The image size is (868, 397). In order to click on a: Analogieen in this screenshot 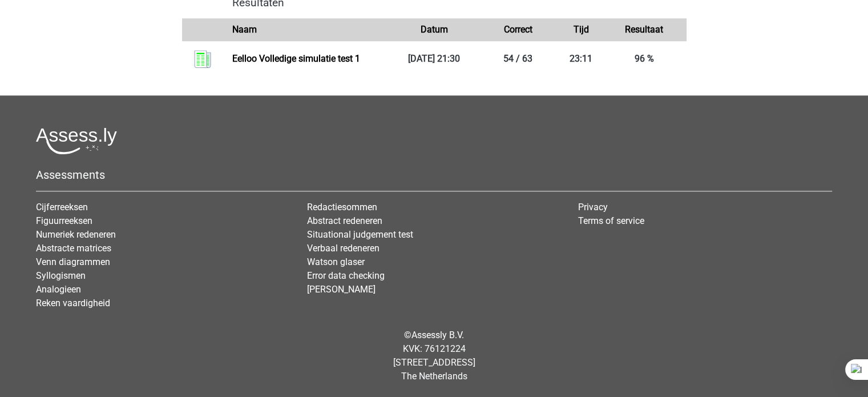, I will do `click(58, 289)`.